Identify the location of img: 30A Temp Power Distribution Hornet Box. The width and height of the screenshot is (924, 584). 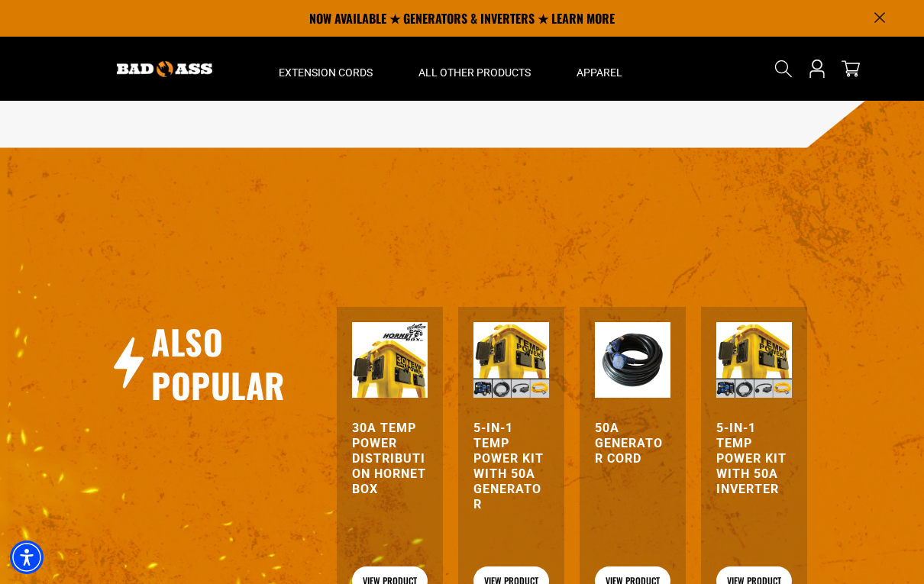
(390, 359).